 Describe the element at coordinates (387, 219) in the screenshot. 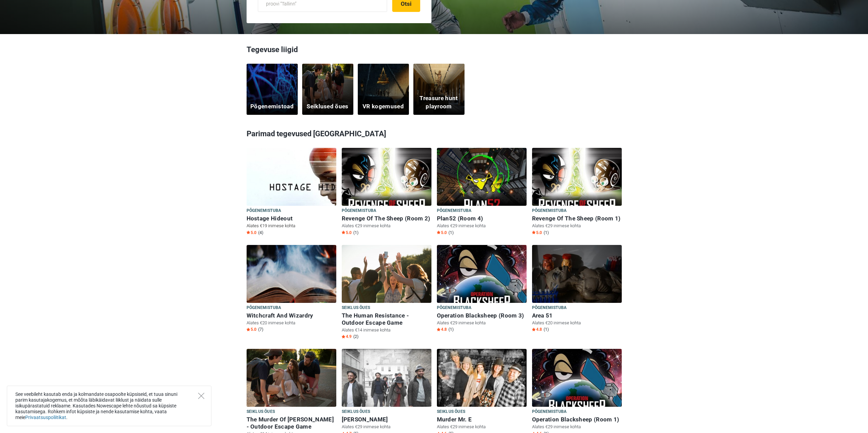

I see `h6: Revenge Of The Sheep (Room 2)` at that location.